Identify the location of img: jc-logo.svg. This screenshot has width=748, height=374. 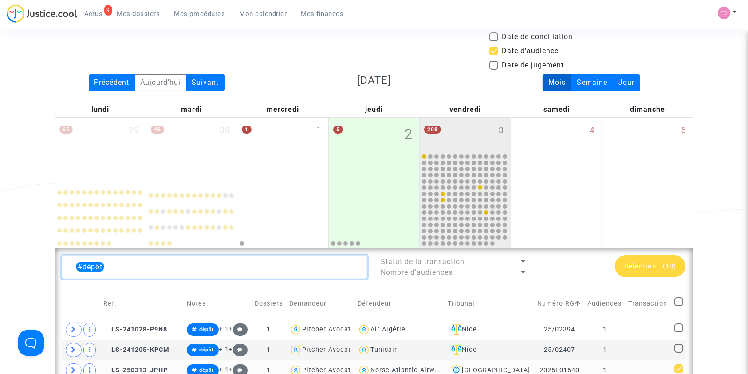
(42, 13).